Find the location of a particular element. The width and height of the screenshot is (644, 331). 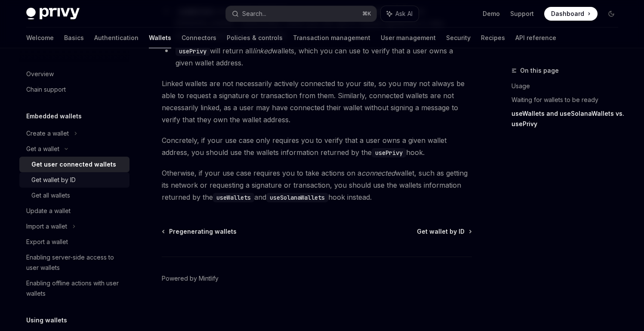

span: Pregenerating wallets is located at coordinates (203, 232).